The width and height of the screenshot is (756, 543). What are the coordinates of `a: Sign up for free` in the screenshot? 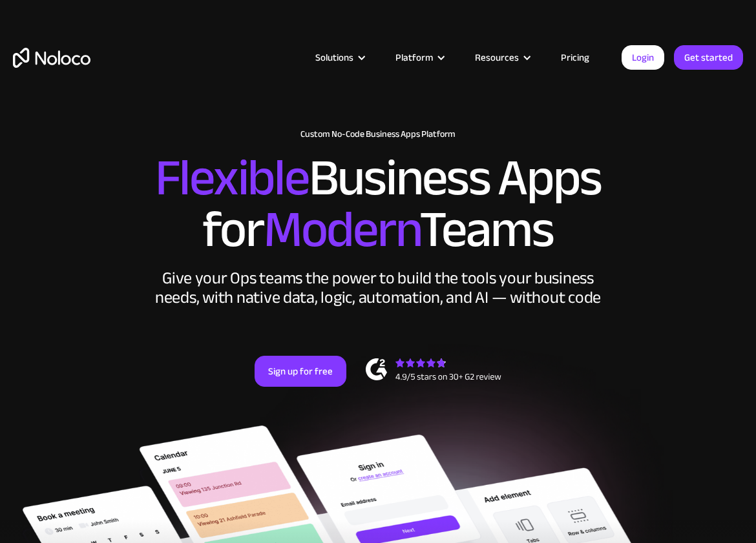 It's located at (300, 371).